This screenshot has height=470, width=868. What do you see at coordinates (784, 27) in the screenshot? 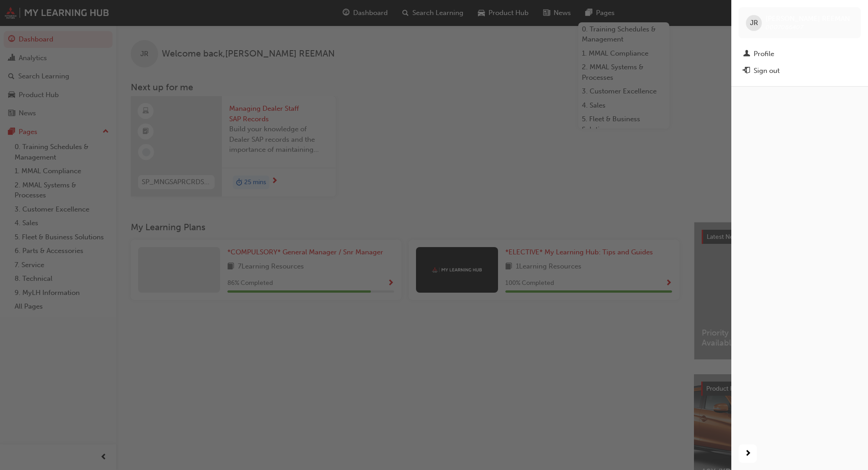
I see `span: 0007066407` at bounding box center [784, 27].